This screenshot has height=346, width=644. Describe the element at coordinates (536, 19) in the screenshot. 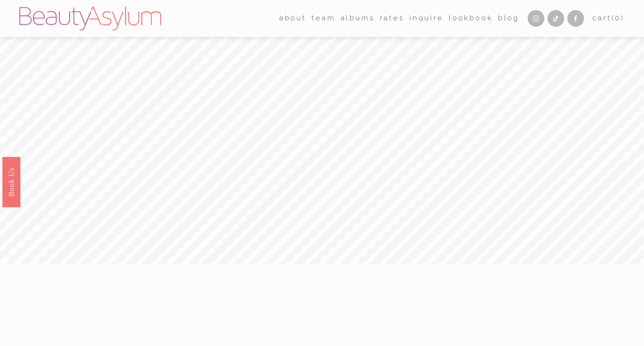

I see `a: Instagram` at that location.